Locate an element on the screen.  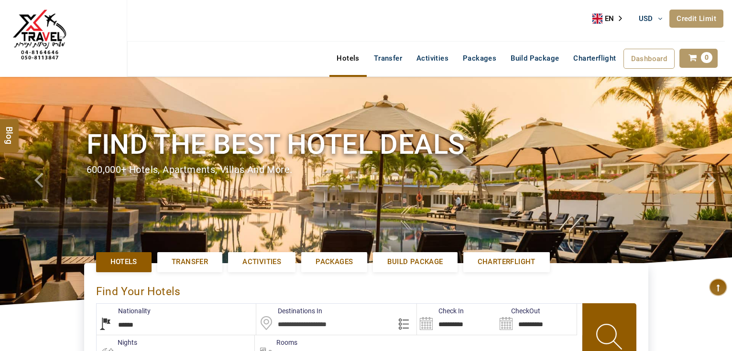
span: Build Package is located at coordinates (415, 262).